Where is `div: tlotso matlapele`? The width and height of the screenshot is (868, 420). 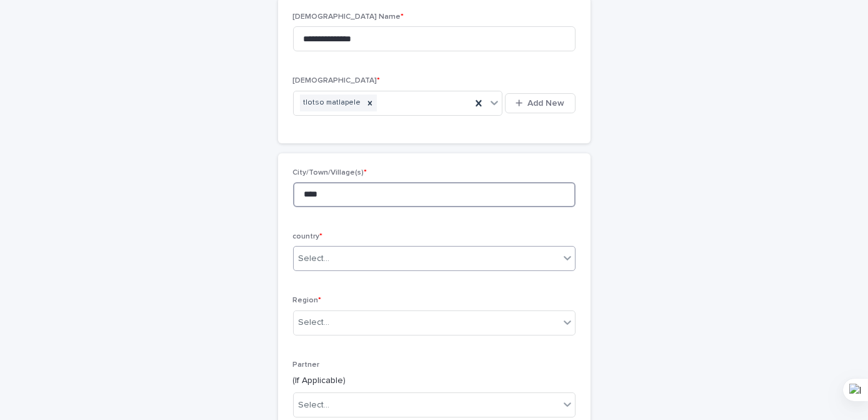
div: tlotso matlapele is located at coordinates (331, 102).